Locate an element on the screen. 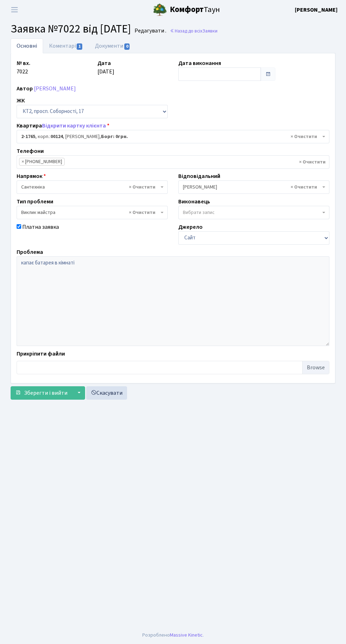 The width and height of the screenshot is (346, 644). label: Платна заявка is located at coordinates (41, 227).